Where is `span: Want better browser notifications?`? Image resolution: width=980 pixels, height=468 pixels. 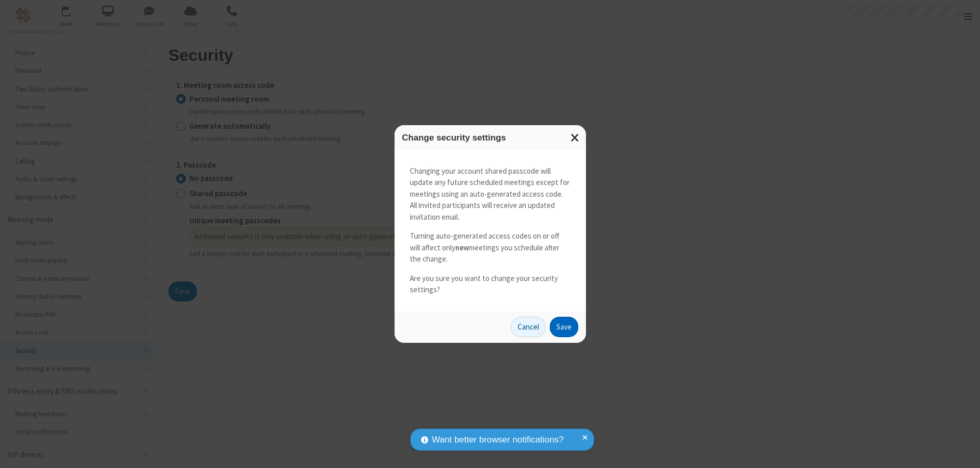
span: Want better browser notifications? is located at coordinates (497, 440).